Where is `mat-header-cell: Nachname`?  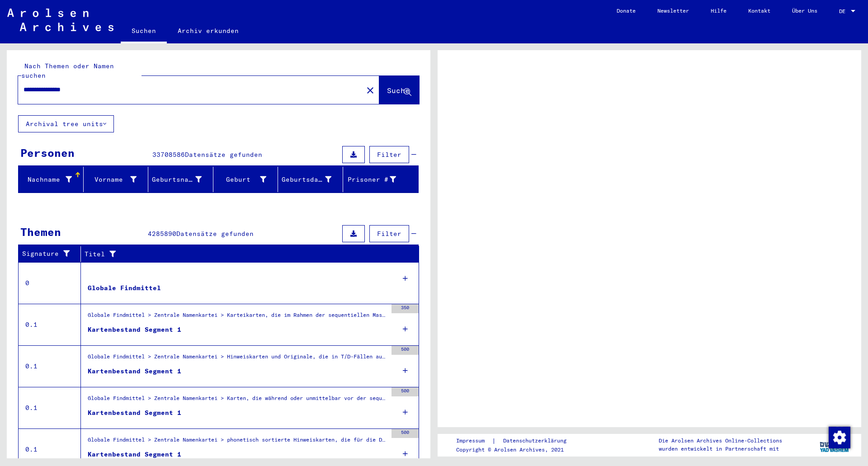
mat-header-cell: Nachname is located at coordinates (51, 180).